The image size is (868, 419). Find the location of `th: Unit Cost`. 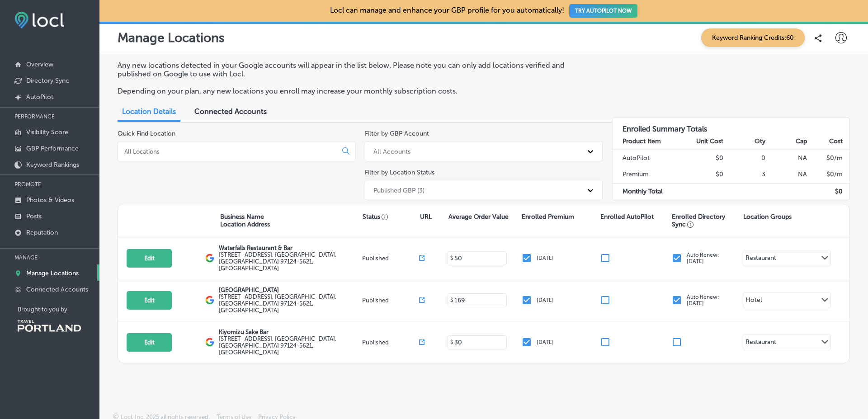

th: Unit Cost is located at coordinates (703, 141).